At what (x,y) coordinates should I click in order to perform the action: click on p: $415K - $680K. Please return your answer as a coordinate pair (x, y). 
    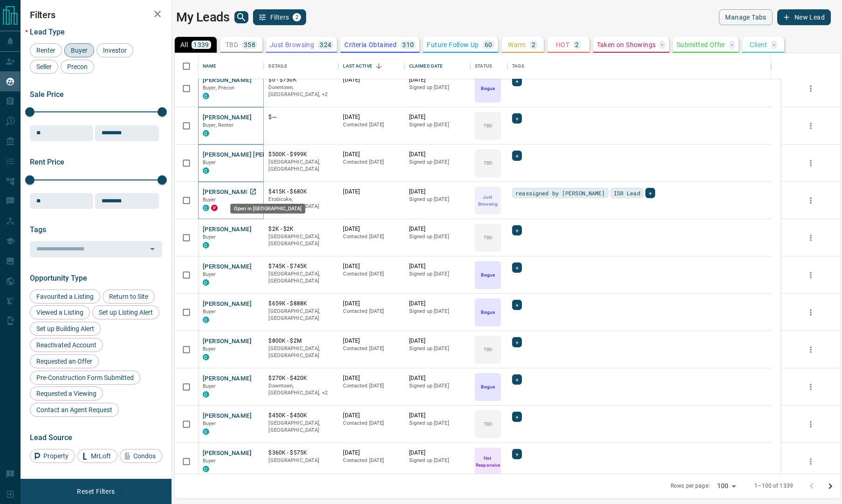
    Looking at the image, I should click on (301, 192).